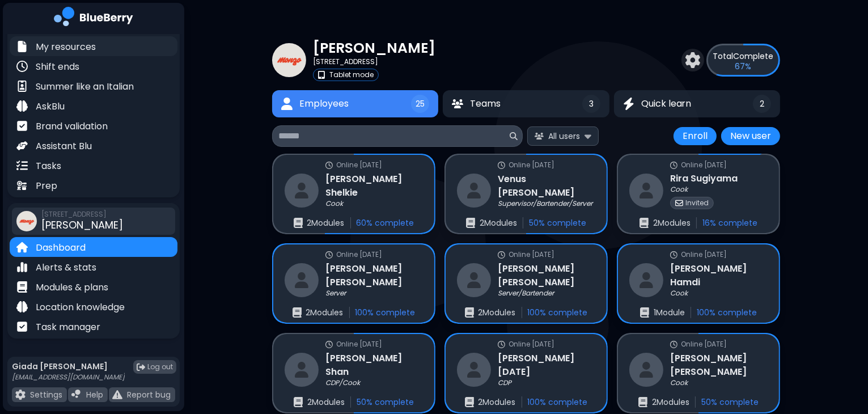  I want to click on span: Teams, so click(485, 104).